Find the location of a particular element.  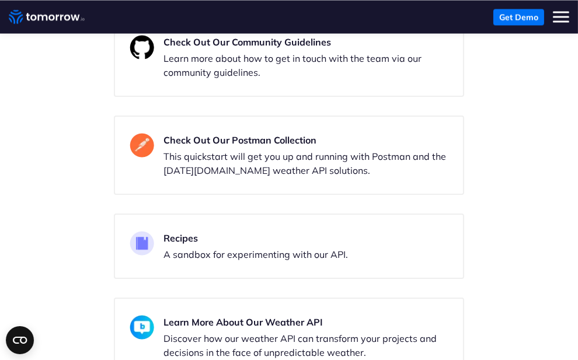

h3: Recipes is located at coordinates (256, 238).